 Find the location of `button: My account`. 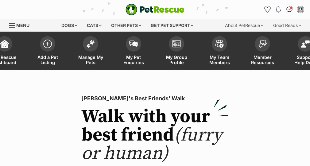

button: My account is located at coordinates (300, 10).